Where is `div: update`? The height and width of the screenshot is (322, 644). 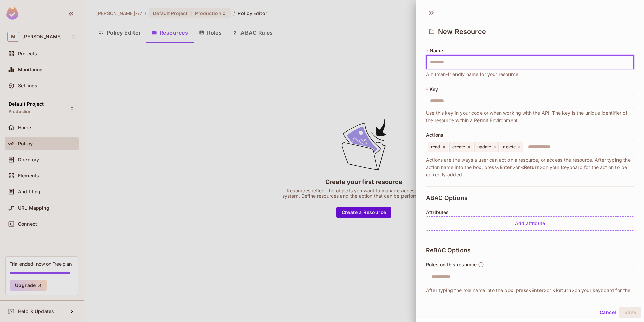
div: update is located at coordinates (487, 147).